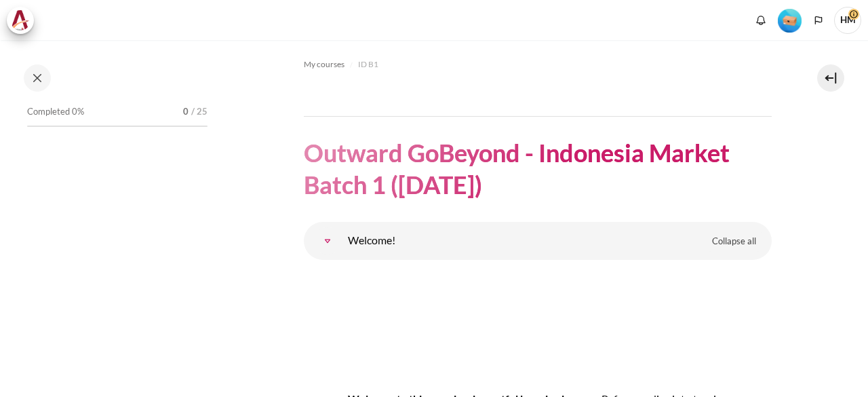 Image resolution: width=868 pixels, height=397 pixels. I want to click on a: User menu, so click(848, 21).